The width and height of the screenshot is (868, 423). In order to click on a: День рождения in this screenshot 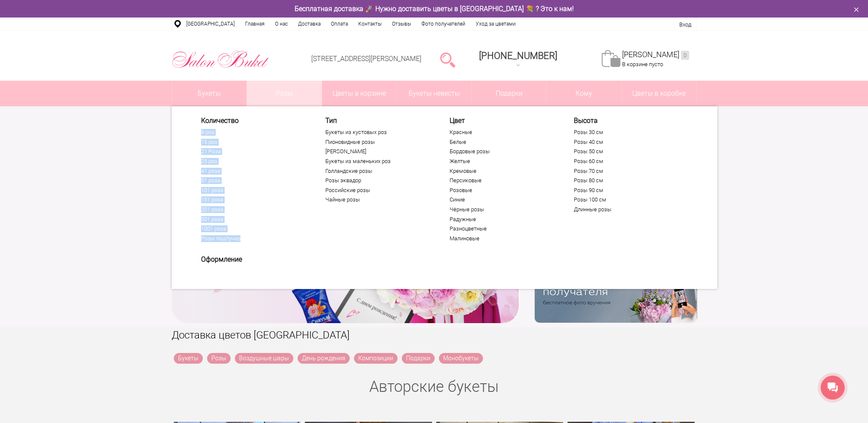, I will do `click(324, 358)`.